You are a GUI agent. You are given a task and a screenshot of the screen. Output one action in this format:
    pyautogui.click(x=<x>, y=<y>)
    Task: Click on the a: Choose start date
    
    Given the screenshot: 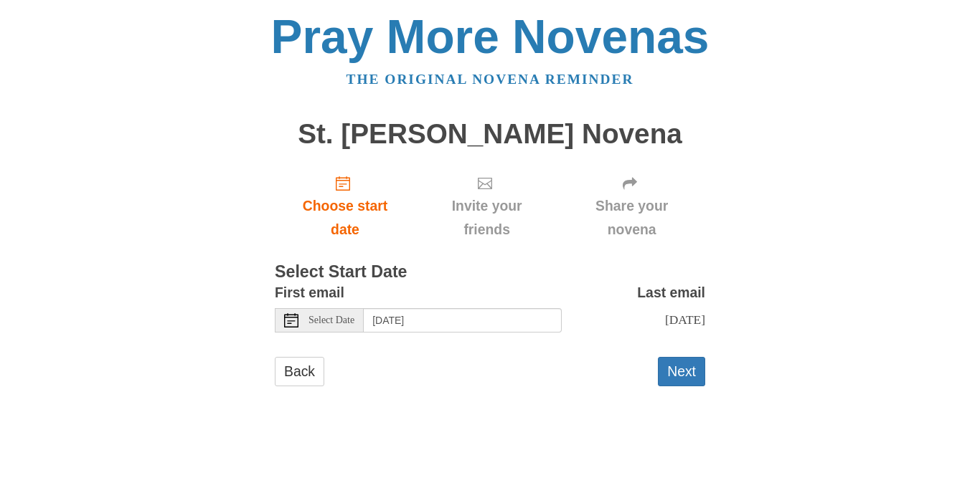 What is the action you would take?
    pyautogui.click(x=345, y=206)
    